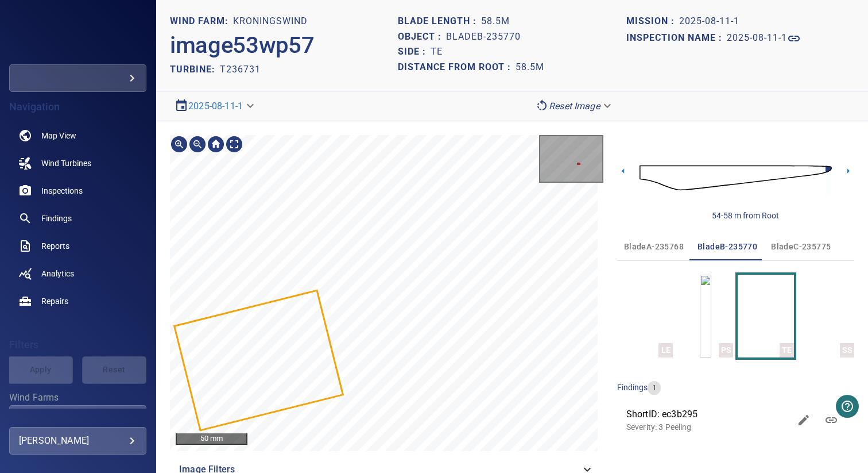  I want to click on span: bladeB-235770, so click(727, 246).